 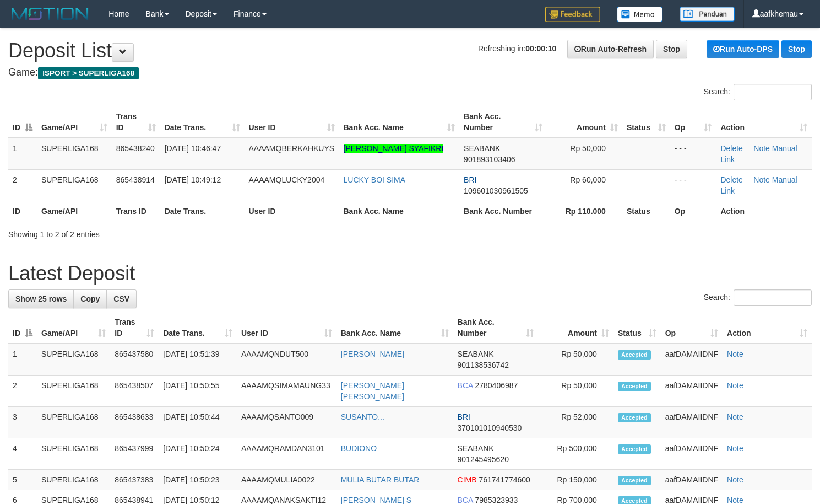 I want to click on span: Rp 50,000, so click(x=588, y=148).